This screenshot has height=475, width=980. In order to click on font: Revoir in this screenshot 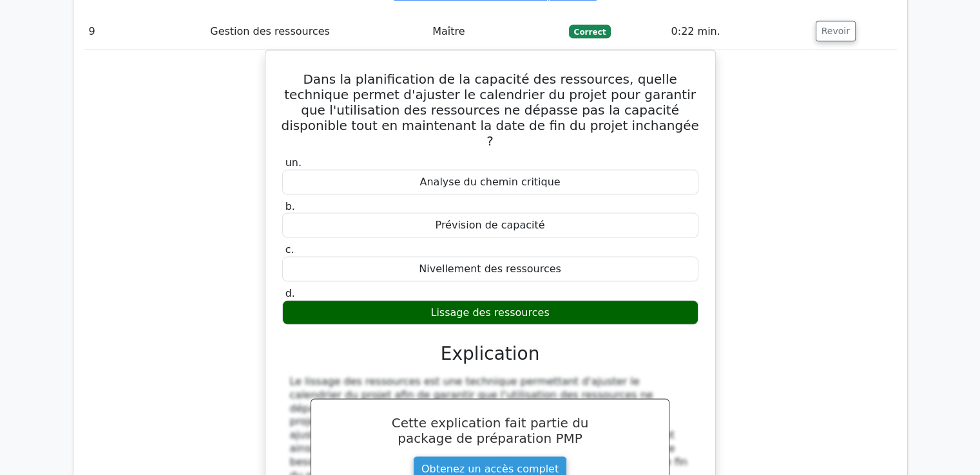, I will do `click(836, 31)`.